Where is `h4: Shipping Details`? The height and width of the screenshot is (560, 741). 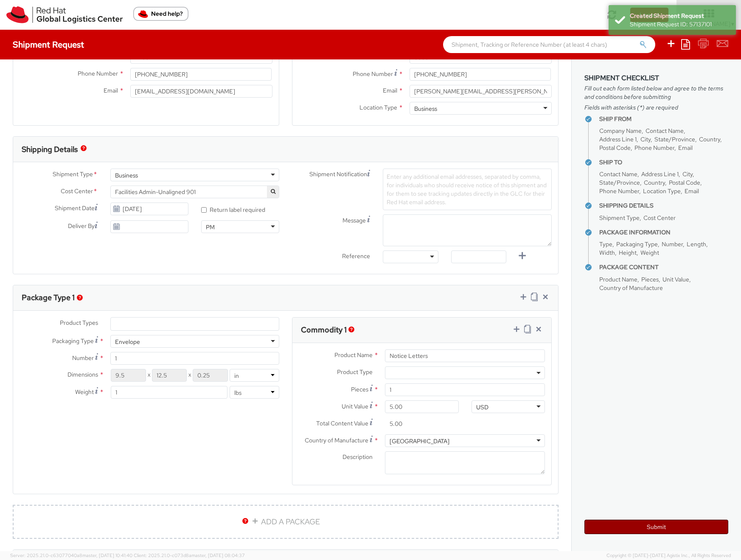
h4: Shipping Details is located at coordinates (664, 206).